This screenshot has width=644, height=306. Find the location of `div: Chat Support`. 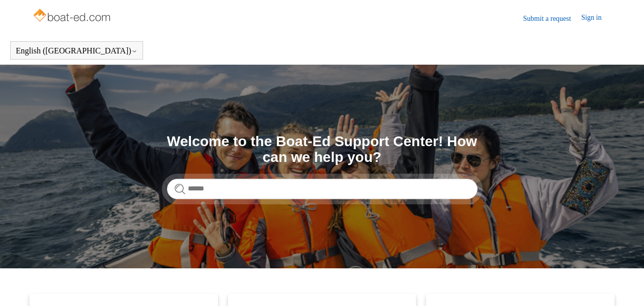

div: Chat Support is located at coordinates (608, 285).